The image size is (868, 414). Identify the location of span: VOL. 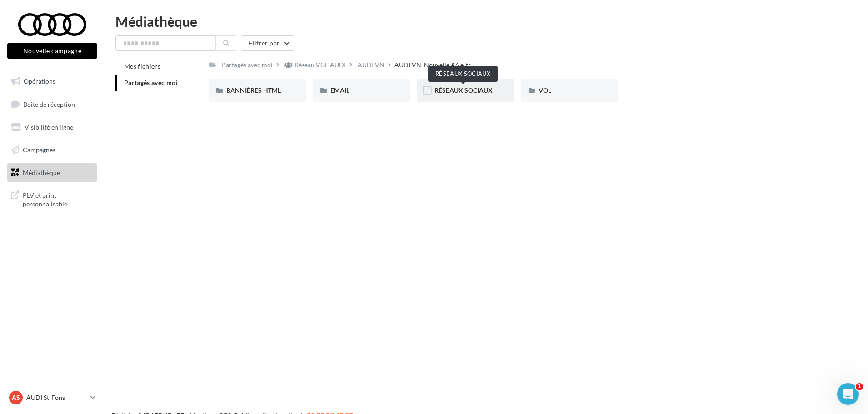
(545, 90).